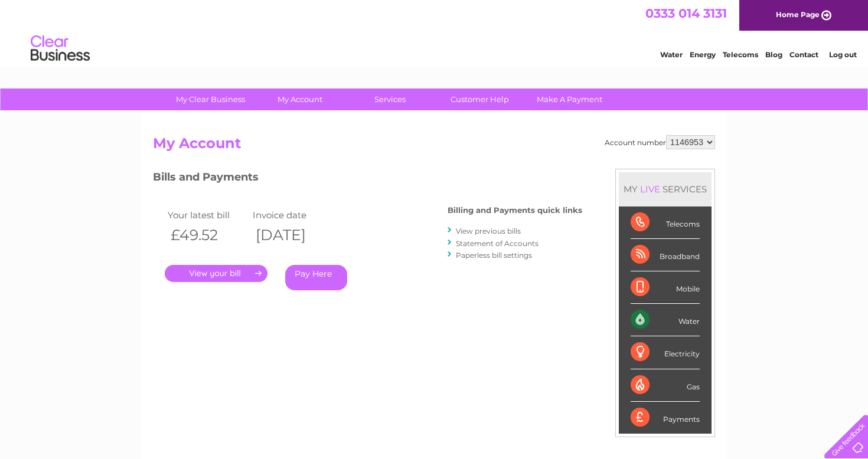  What do you see at coordinates (488, 230) in the screenshot?
I see `a: View previous bills` at bounding box center [488, 230].